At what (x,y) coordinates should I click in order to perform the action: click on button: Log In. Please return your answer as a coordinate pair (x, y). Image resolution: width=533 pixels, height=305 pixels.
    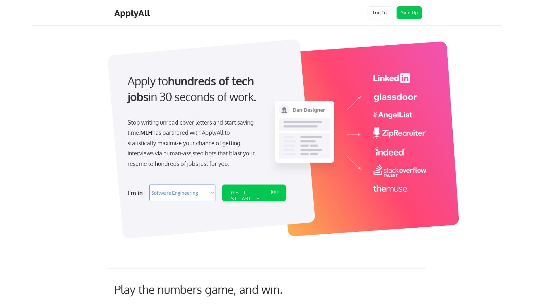
    Looking at the image, I should click on (380, 13).